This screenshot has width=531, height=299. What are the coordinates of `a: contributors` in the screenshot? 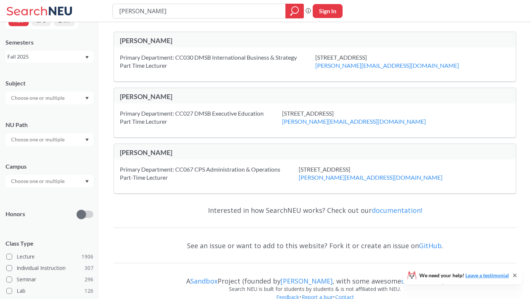 It's located at (421, 281).